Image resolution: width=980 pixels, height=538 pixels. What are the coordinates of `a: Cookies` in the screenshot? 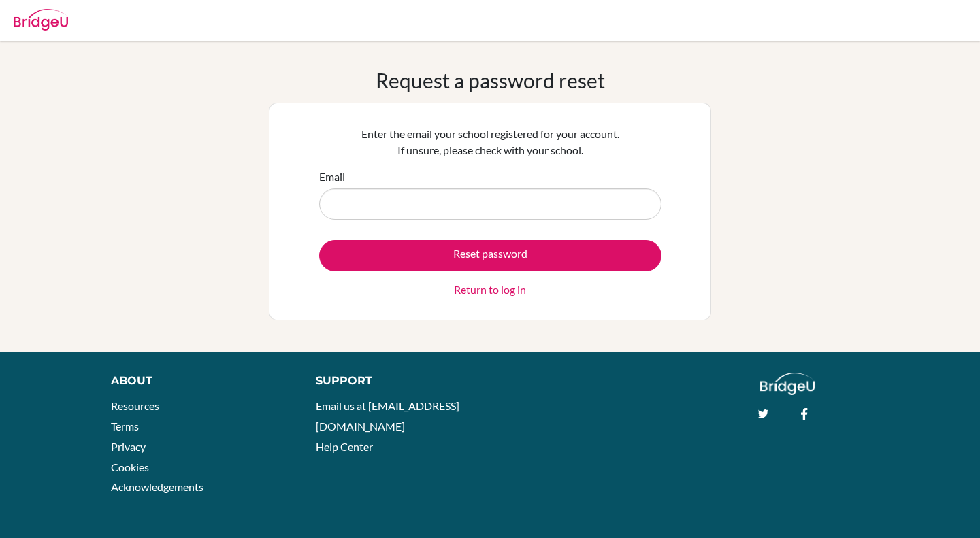 It's located at (130, 466).